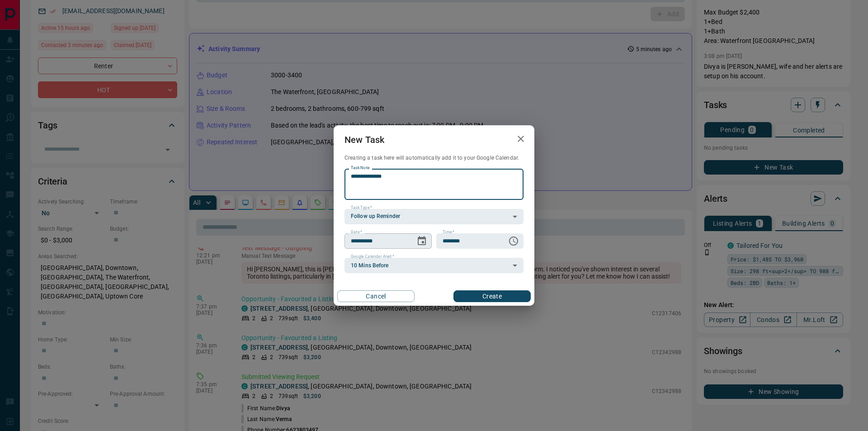 The image size is (868, 431). What do you see at coordinates (375, 296) in the screenshot?
I see `button: Cancel` at bounding box center [375, 296].